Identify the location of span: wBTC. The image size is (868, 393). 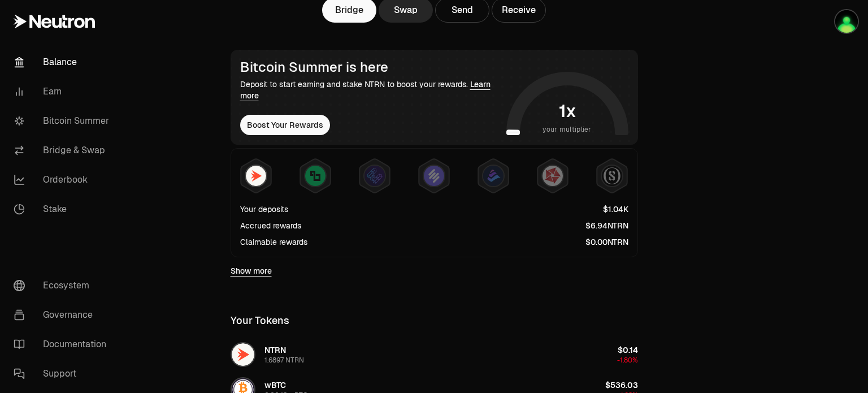
(275, 385).